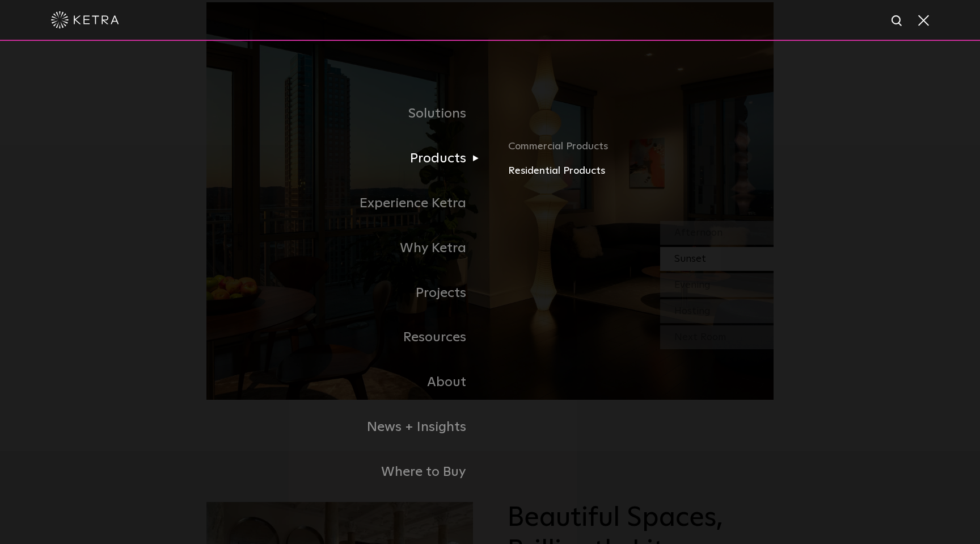  I want to click on a: Projects, so click(348, 293).